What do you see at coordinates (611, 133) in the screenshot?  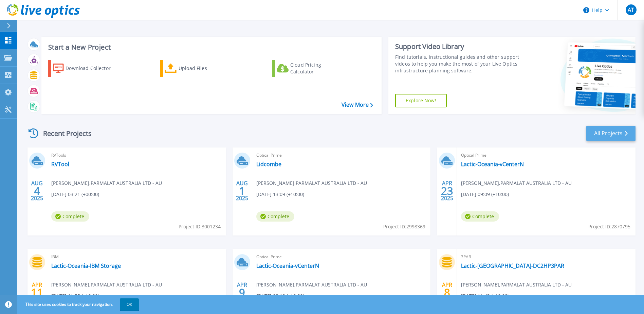 I see `a: All Projects` at bounding box center [611, 133].